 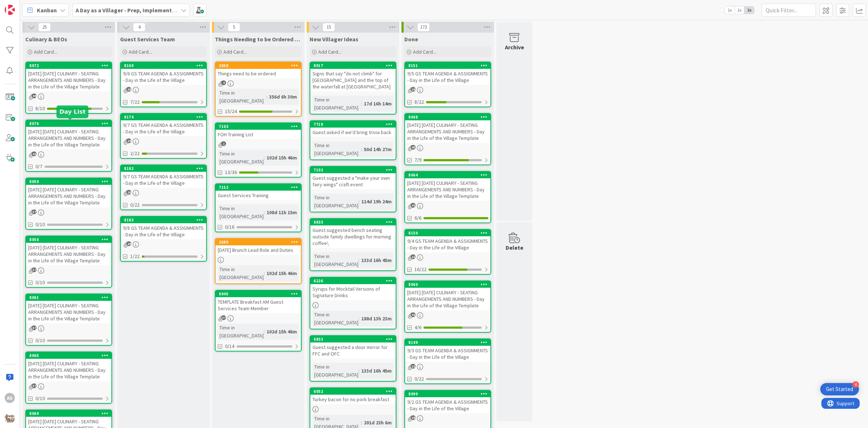 I want to click on div: 6832, so click(x=354, y=339).